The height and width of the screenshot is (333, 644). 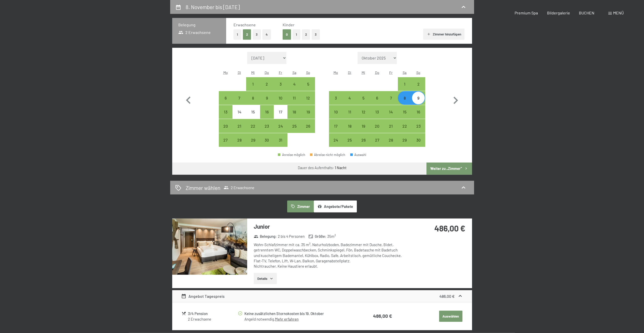 I want to click on div: 3, so click(x=336, y=102).